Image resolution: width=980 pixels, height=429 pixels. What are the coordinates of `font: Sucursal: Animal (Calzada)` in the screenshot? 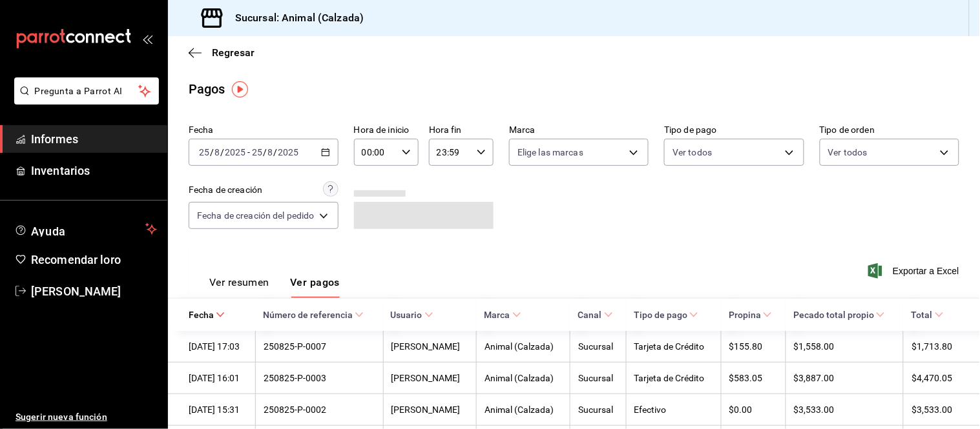 It's located at (299, 18).